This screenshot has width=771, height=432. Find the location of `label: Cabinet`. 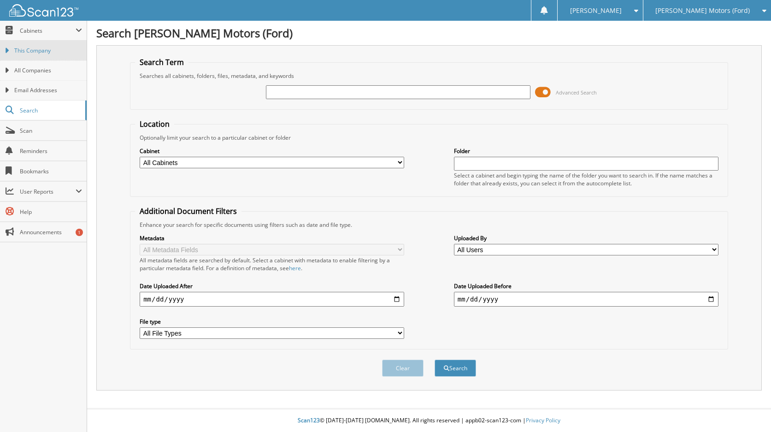

label: Cabinet is located at coordinates (272, 151).